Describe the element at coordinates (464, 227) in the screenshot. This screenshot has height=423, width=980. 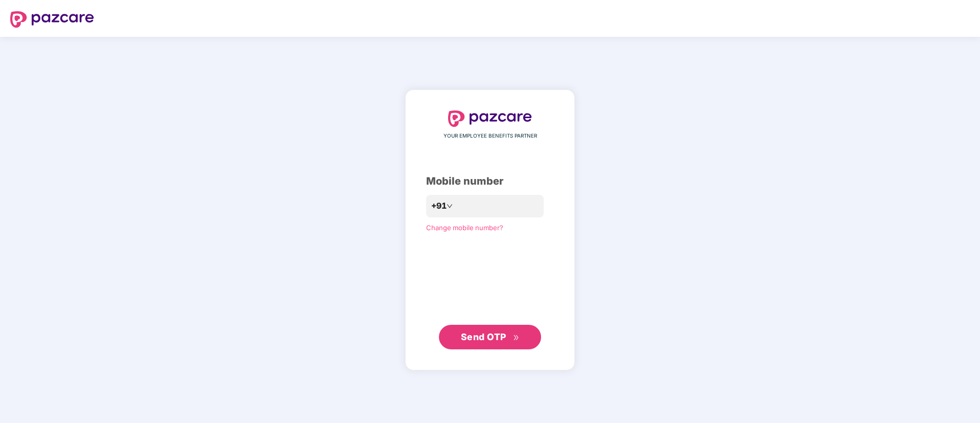
I see `a: Change mobile number?` at that location.